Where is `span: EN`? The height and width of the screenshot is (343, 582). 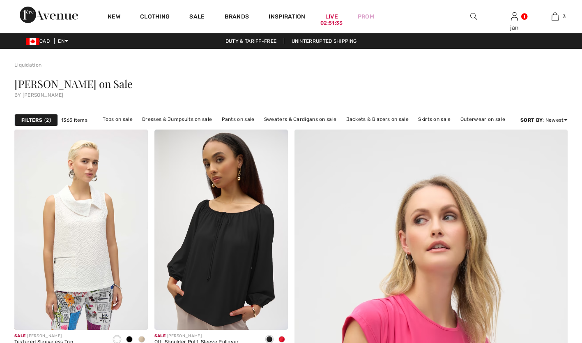 span: EN is located at coordinates (63, 41).